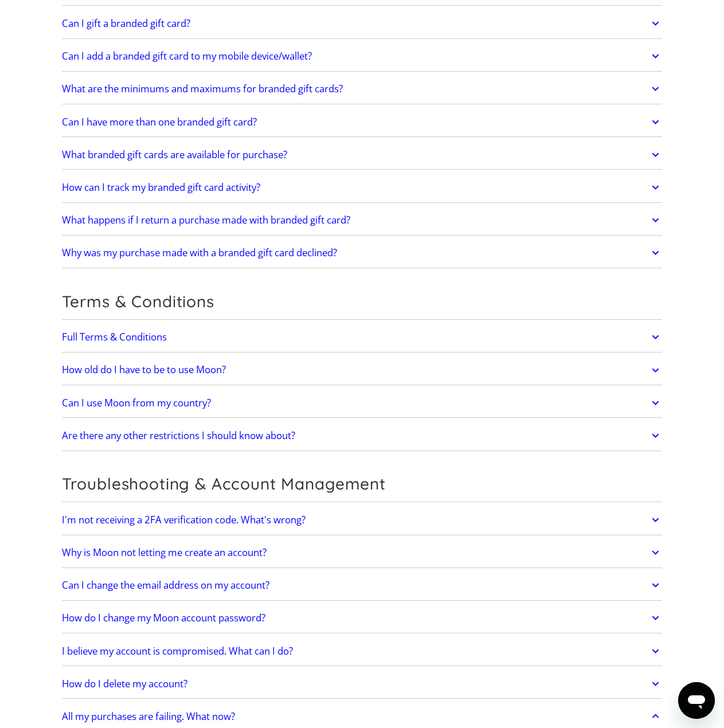 The image size is (724, 728). Describe the element at coordinates (114, 337) in the screenshot. I see `h2: Full Terms & Conditions` at that location.